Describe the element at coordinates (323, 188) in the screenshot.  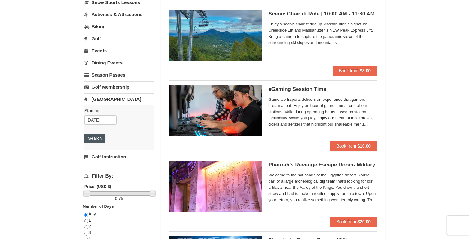
I see `span: Welcome to the hot sands of the Egyptian desert. You're part of a large archeological dig team th...` at that location.